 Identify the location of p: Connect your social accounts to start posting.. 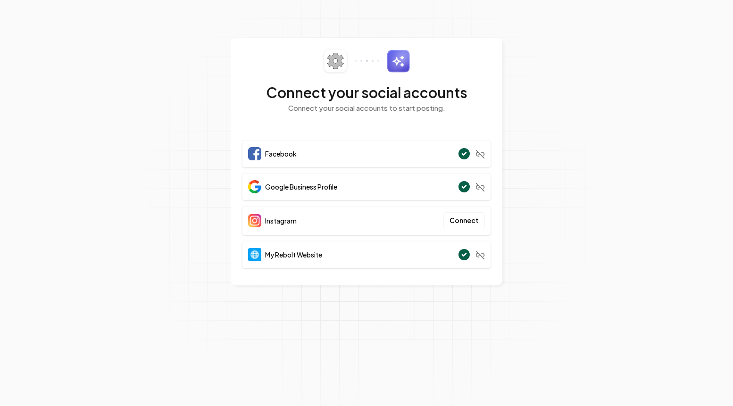
(366, 108).